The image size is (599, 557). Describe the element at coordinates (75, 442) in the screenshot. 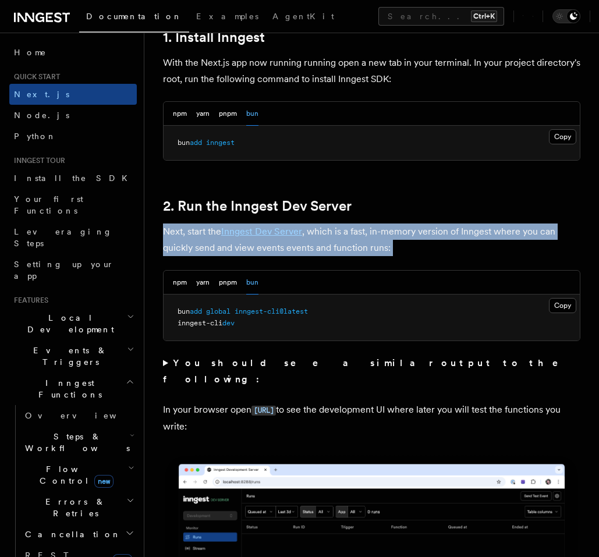

I see `span: Steps & Workflows` at that location.